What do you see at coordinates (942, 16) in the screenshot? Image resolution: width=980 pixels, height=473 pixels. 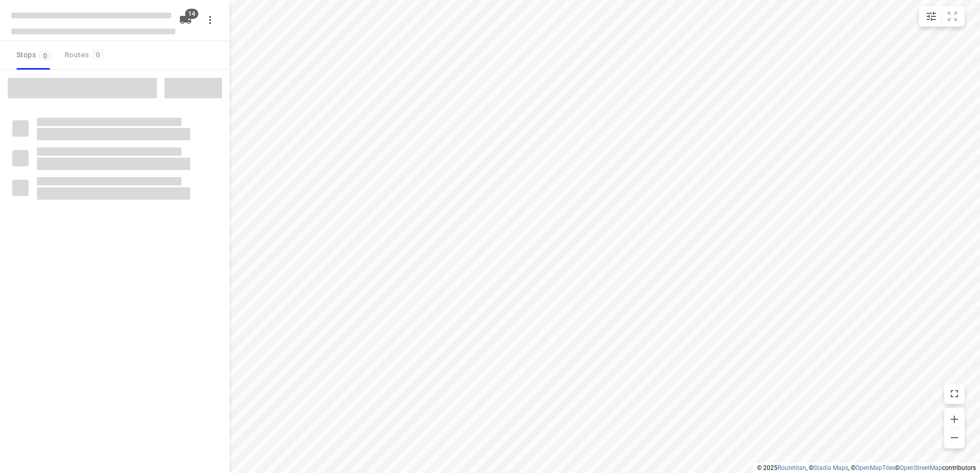 I see `div: small contained button group` at bounding box center [942, 16].